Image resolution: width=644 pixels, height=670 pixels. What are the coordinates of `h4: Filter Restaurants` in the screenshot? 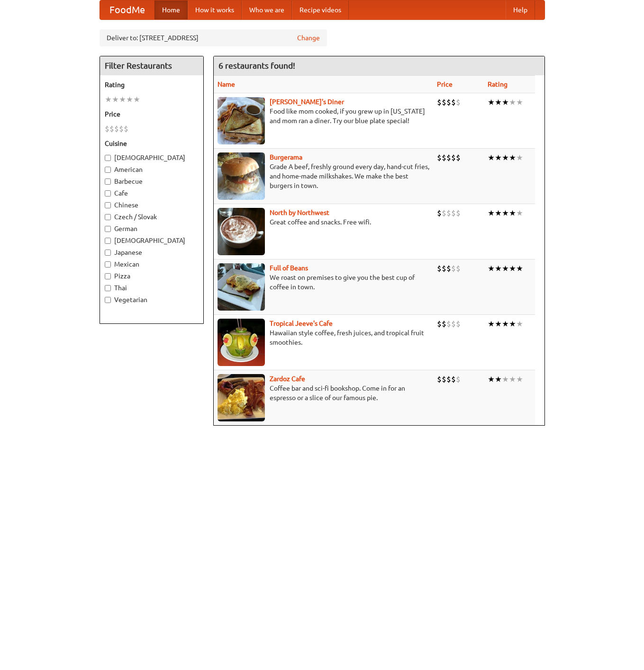 It's located at (151, 66).